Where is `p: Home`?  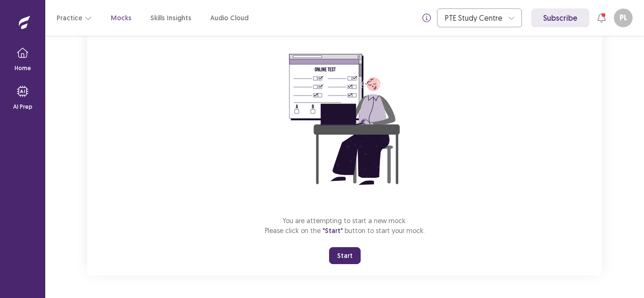
p: Home is located at coordinates (23, 68).